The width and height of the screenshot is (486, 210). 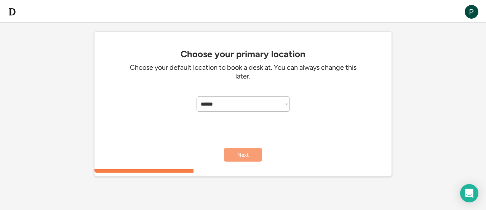 I want to click on div: Open Intercom Messenger, so click(x=469, y=193).